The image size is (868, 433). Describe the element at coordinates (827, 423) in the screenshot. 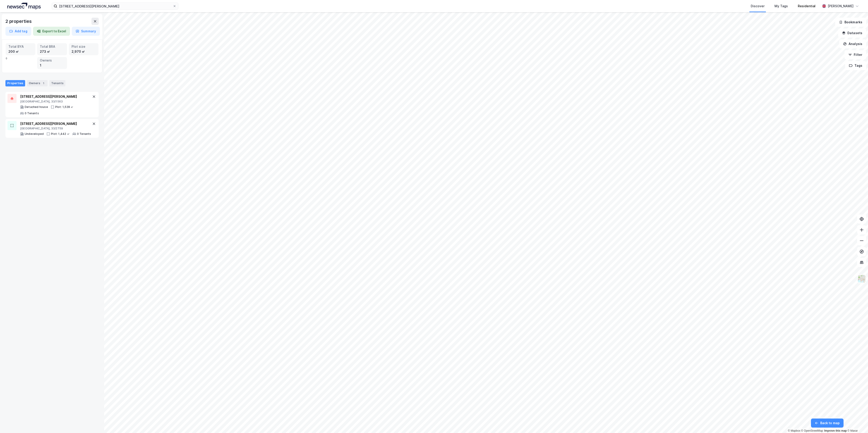

I see `button: Back to map` at that location.